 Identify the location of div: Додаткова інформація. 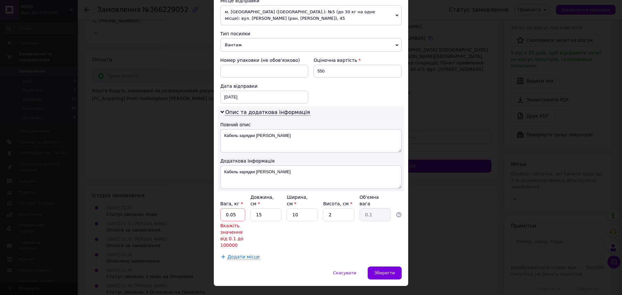
(311, 161).